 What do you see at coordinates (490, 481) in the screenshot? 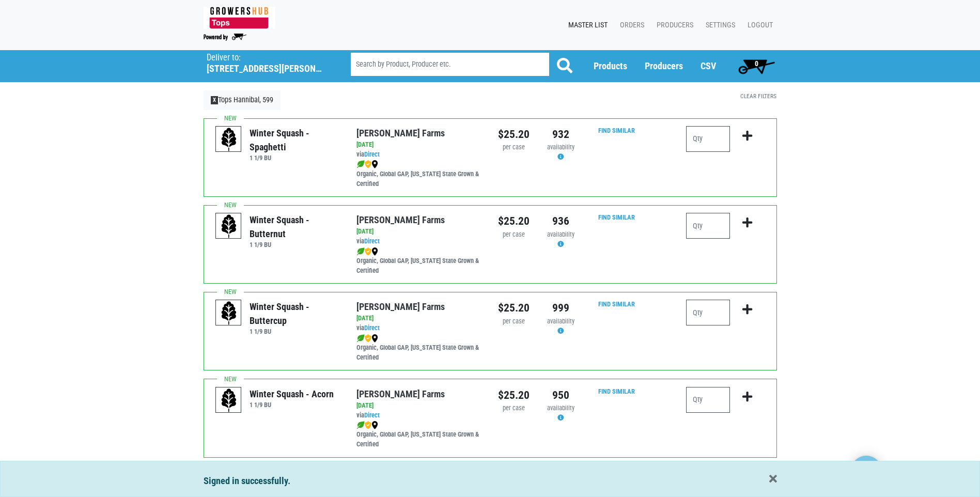
I see `div: Signed in successfully.` at bounding box center [490, 481].